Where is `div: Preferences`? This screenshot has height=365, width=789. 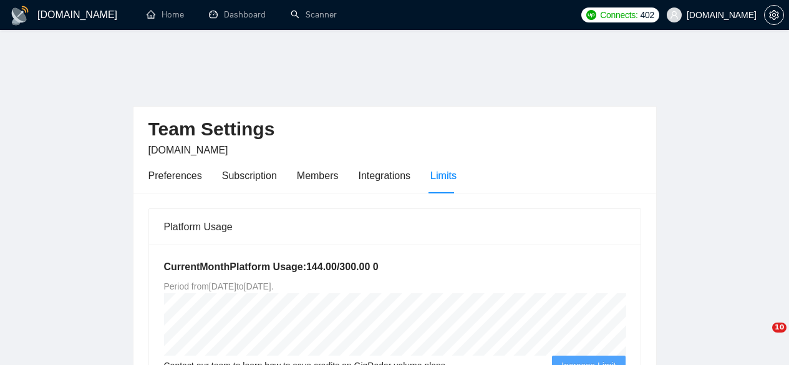 div: Preferences is located at coordinates (175, 175).